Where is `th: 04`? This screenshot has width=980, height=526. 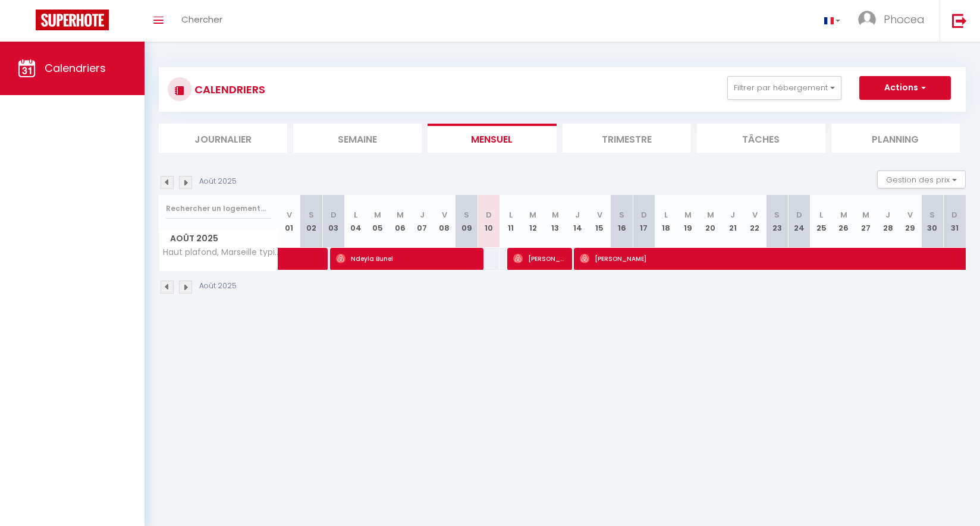 th: 04 is located at coordinates (355, 221).